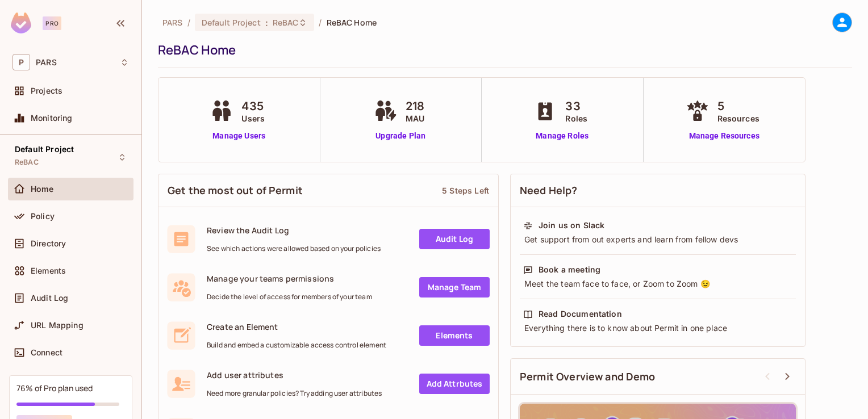 The image size is (868, 419). I want to click on a: Manage Team, so click(455, 288).